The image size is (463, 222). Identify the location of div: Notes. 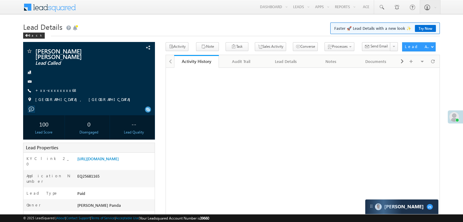
(331, 62).